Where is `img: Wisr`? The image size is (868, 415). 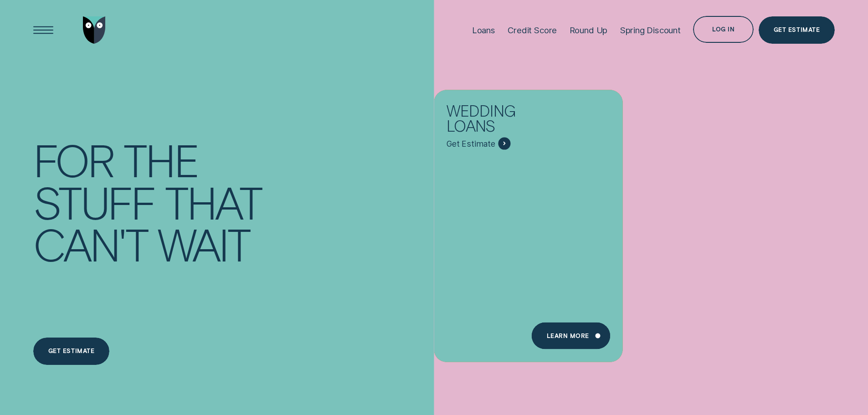
img: Wisr is located at coordinates (94, 30).